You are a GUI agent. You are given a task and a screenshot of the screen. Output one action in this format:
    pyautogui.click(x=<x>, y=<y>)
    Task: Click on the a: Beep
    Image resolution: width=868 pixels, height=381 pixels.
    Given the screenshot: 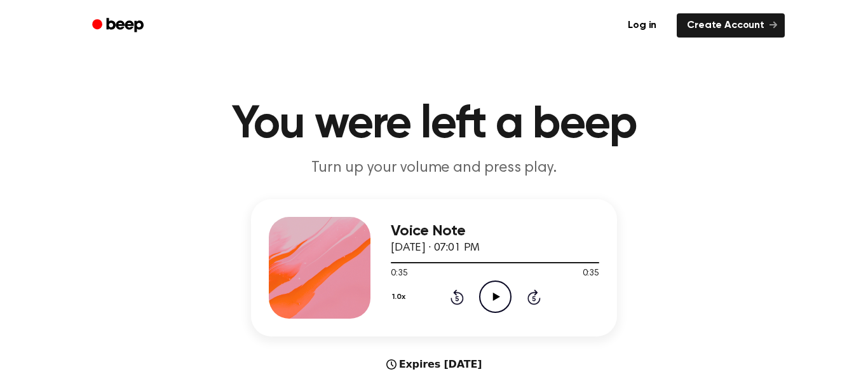 What is the action you would take?
    pyautogui.click(x=119, y=26)
    